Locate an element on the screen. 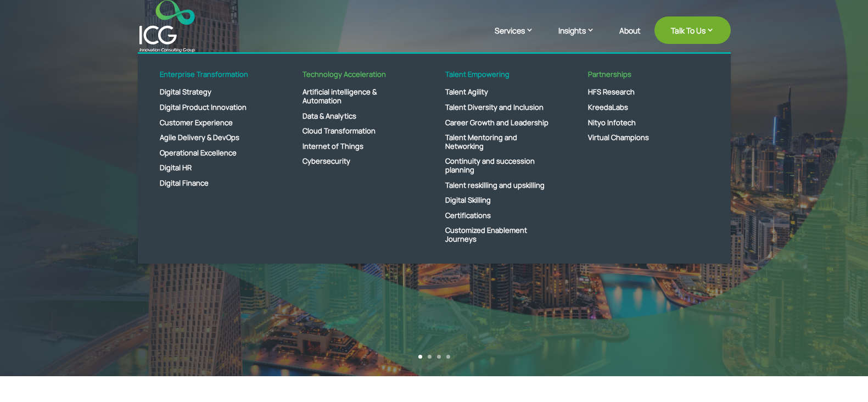 This screenshot has width=868, height=402. a: Enterprise Transformation is located at coordinates (212, 77).